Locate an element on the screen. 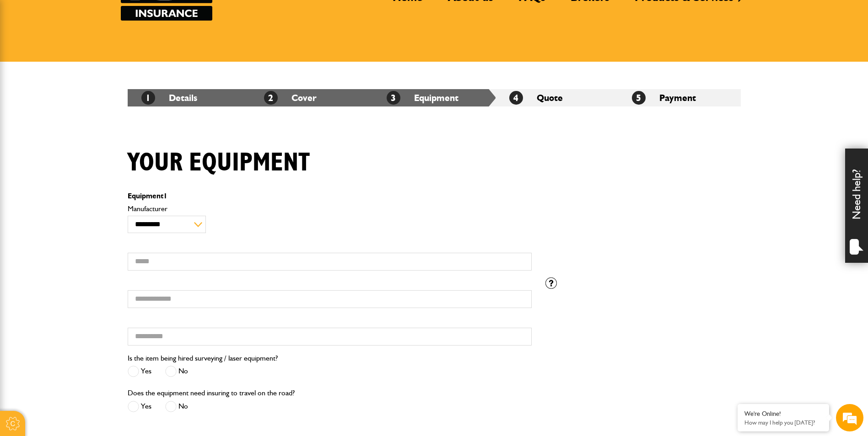 This screenshot has height=436, width=868. span: 5 is located at coordinates (639, 98).